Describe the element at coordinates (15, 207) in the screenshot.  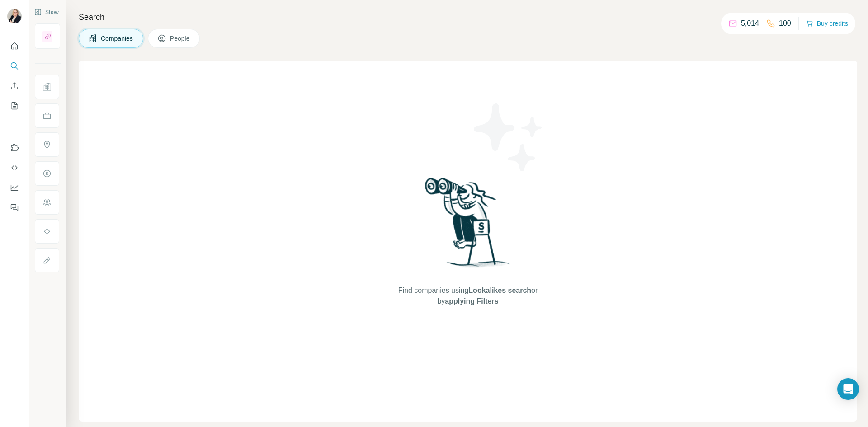
I see `button: Feedback` at that location.